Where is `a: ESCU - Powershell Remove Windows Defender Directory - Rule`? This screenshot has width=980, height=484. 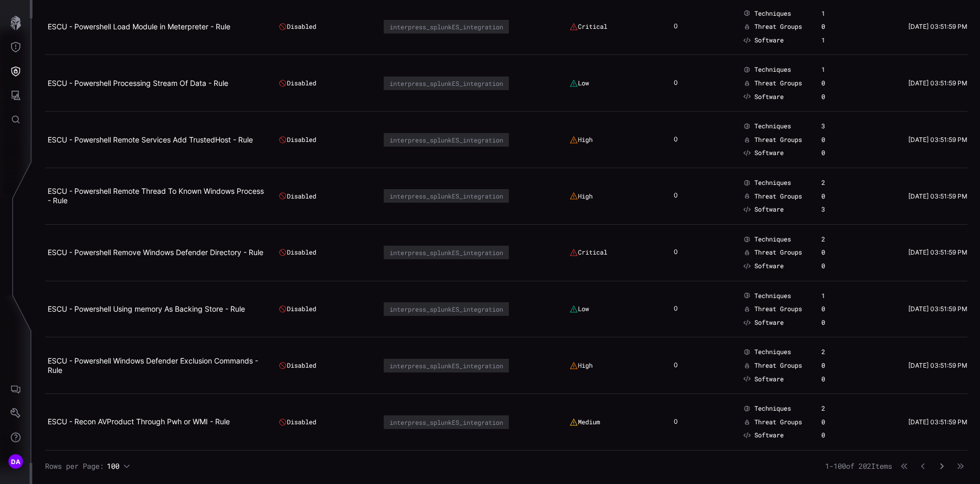
a: ESCU - Powershell Remove Windows Defender Directory - Rule is located at coordinates (156, 252).